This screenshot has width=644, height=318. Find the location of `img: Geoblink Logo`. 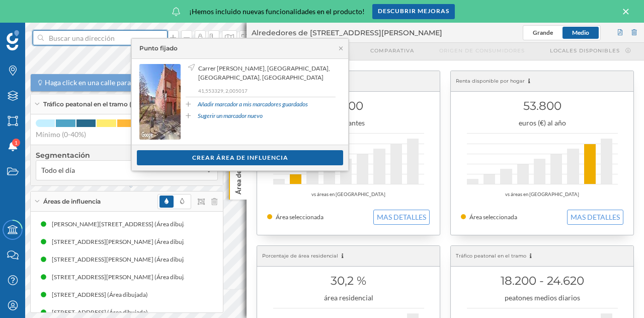

img: Geoblink Logo is located at coordinates (13, 40).